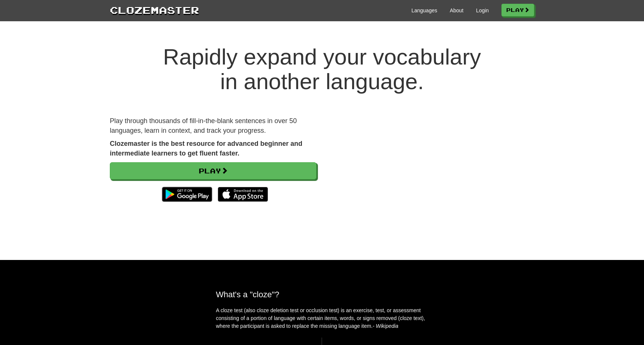 The width and height of the screenshot is (644, 345). I want to click on a: Login, so click(482, 10).